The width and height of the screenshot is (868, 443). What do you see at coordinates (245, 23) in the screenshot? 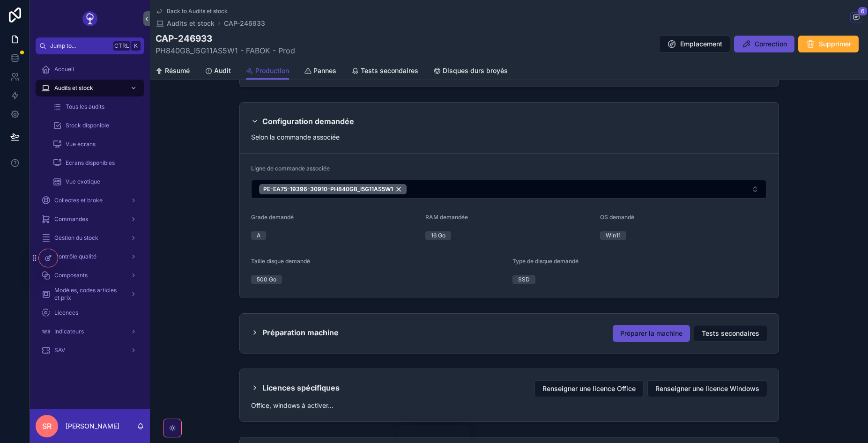
I see `span: CAP-246933` at bounding box center [245, 23].